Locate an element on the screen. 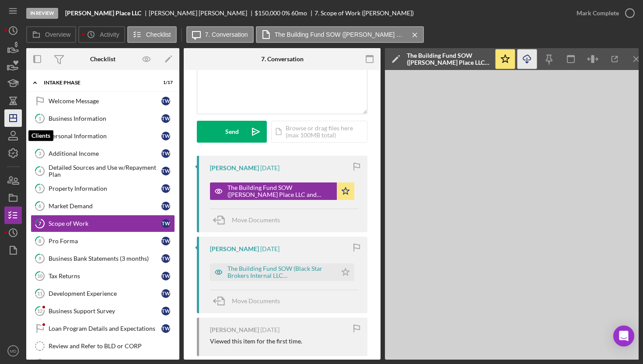  a: 10Tax ReturnsTW is located at coordinates (103, 276).